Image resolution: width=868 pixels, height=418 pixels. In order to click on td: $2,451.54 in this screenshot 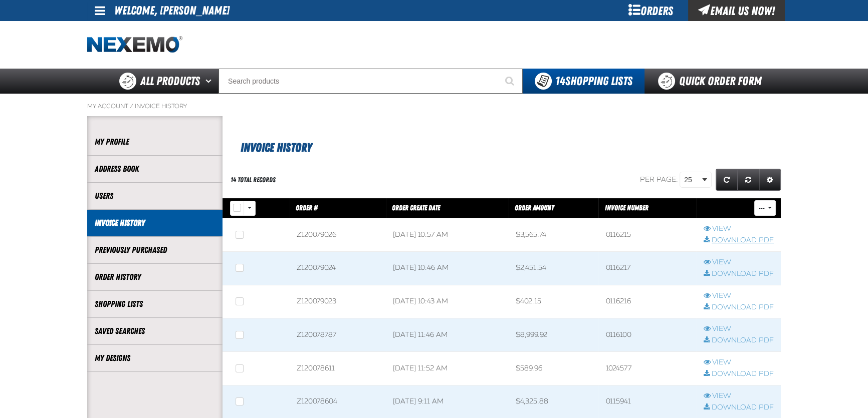, I will do `click(553, 268)`.